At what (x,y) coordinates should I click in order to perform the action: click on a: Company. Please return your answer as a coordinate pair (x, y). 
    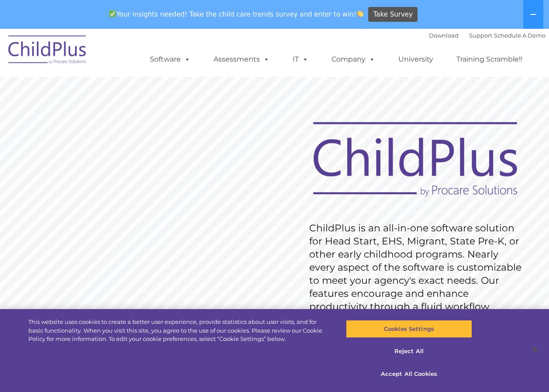
    Looking at the image, I should click on (353, 59).